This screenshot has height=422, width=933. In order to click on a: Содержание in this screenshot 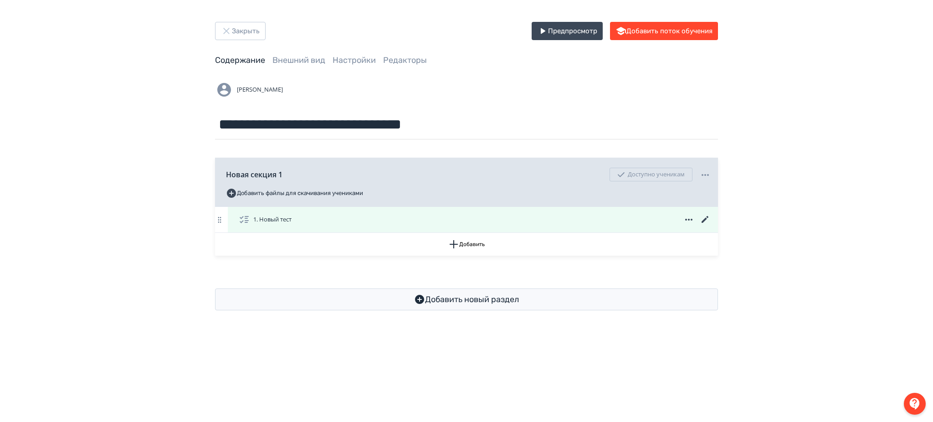, I will do `click(240, 60)`.